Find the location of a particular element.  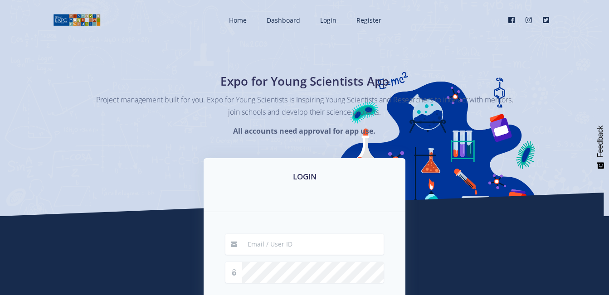

a: Dashboard is located at coordinates (282, 20).